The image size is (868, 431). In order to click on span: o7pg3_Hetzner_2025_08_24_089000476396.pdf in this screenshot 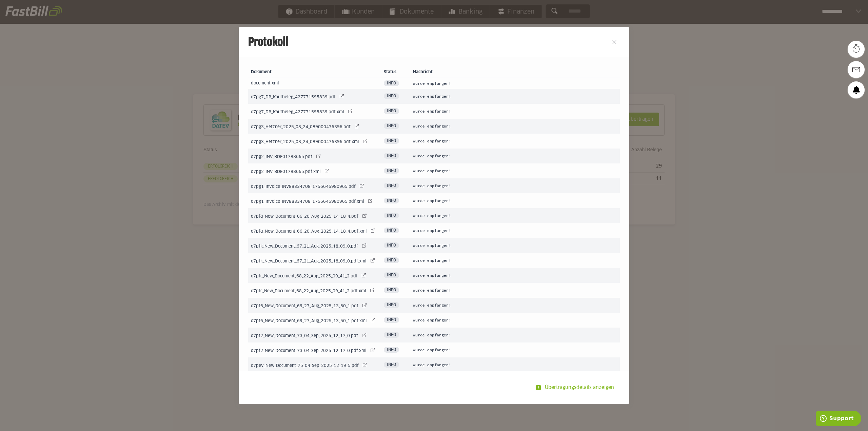, I will do `click(301, 127)`.